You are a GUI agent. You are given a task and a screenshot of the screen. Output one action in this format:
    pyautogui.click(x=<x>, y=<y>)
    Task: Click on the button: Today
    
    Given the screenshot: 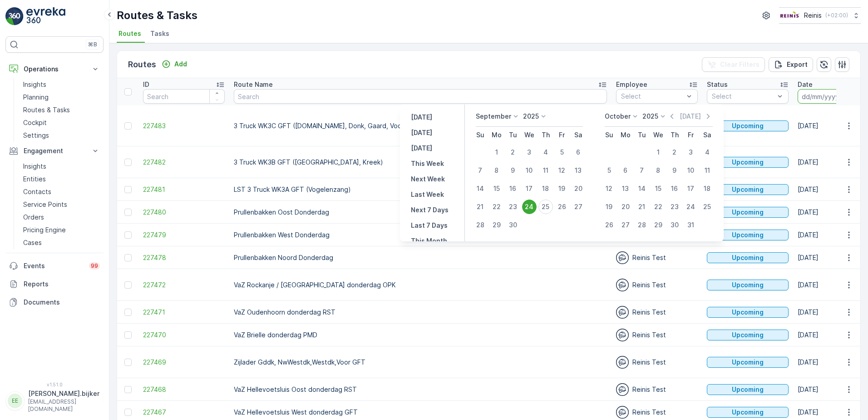 What is the action you would take?
    pyautogui.click(x=422, y=132)
    